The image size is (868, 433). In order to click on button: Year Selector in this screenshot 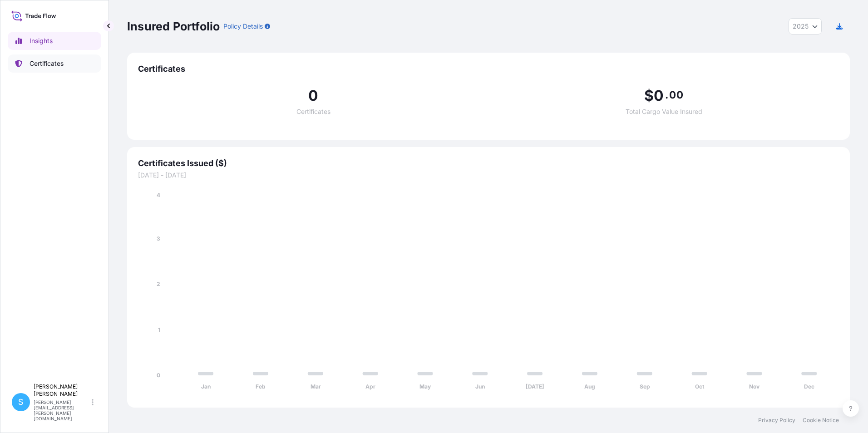, I will do `click(805, 27)`.